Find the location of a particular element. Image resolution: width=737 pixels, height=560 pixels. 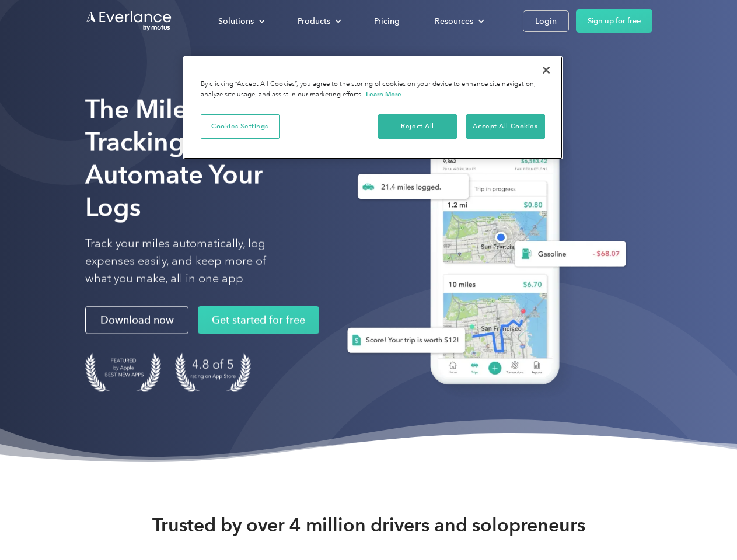

a: Pricing is located at coordinates (387, 21).